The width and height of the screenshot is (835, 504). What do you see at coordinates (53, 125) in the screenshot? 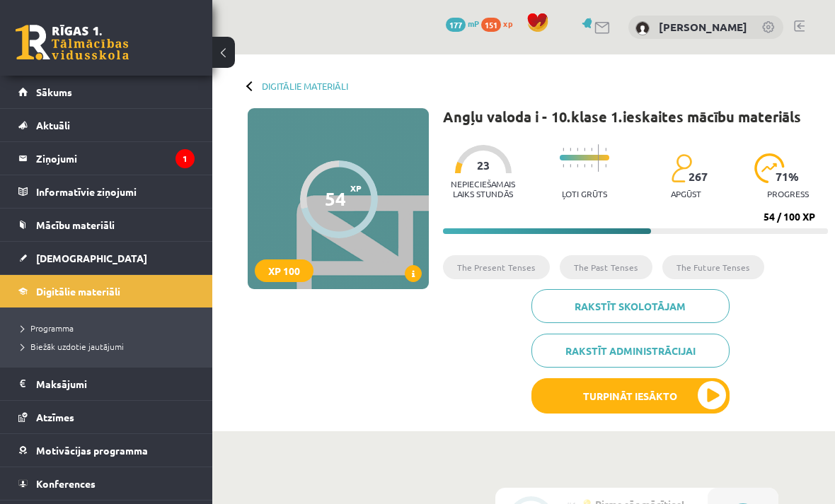
I see `span: Aktuāli` at bounding box center [53, 125].